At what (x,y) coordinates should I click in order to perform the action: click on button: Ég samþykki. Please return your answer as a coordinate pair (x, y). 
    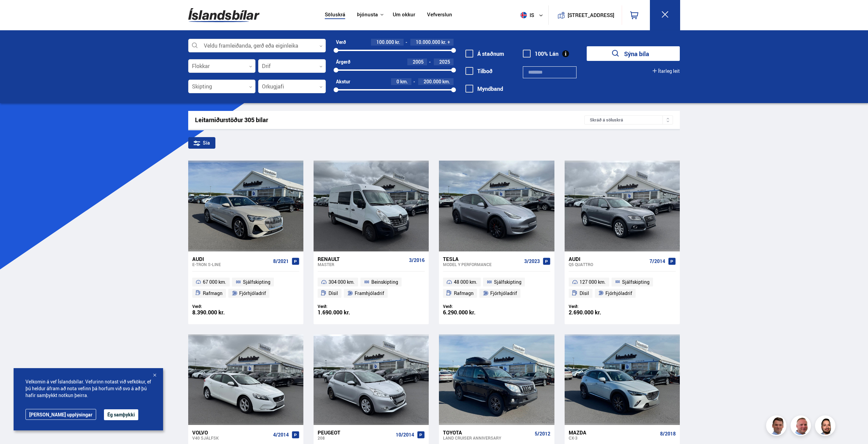
    Looking at the image, I should click on (121, 414).